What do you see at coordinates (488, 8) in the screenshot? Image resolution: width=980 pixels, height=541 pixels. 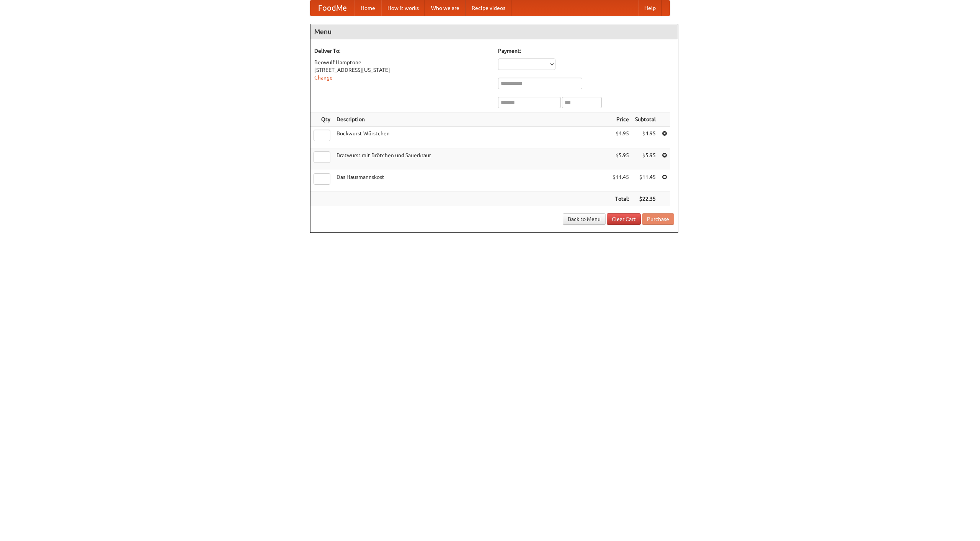 I see `a: Recipe videos` at bounding box center [488, 8].